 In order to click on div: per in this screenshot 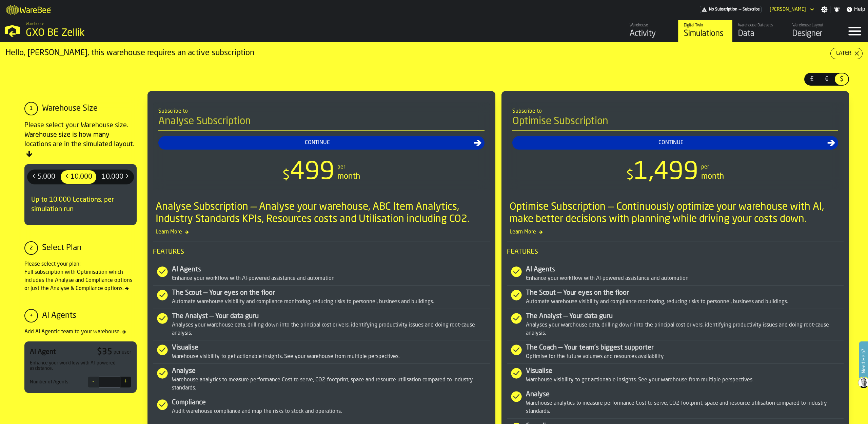, I will do `click(705, 167)`.